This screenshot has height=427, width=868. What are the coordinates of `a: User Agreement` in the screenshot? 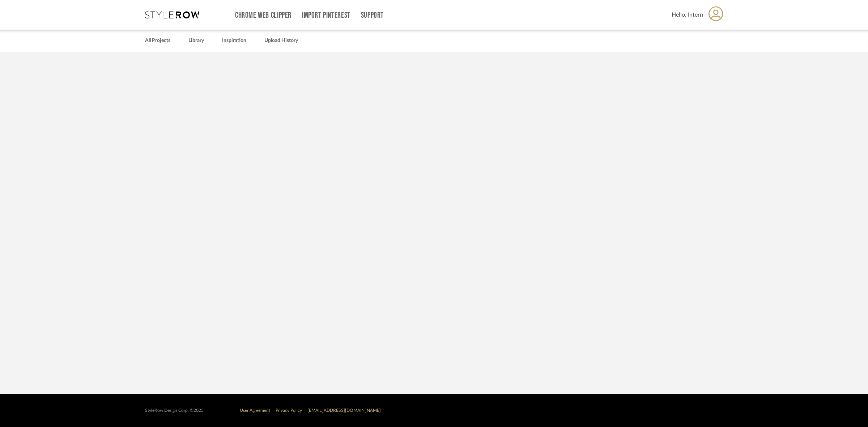 It's located at (255, 410).